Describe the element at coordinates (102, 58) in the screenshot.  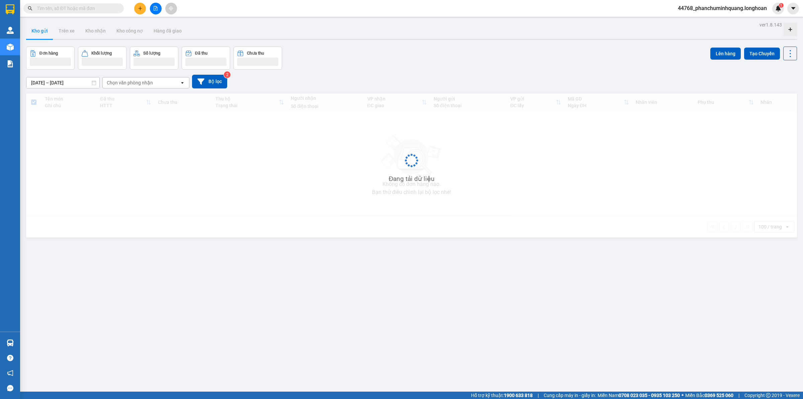
I see `button: Khối lượng` at that location.